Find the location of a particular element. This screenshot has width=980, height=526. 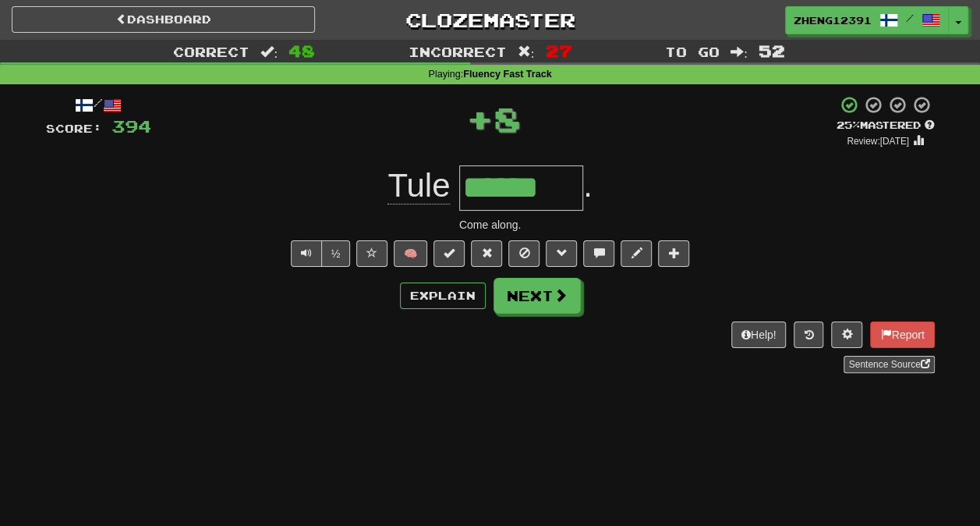

button: Round history (alt+y) is located at coordinates (809, 335).